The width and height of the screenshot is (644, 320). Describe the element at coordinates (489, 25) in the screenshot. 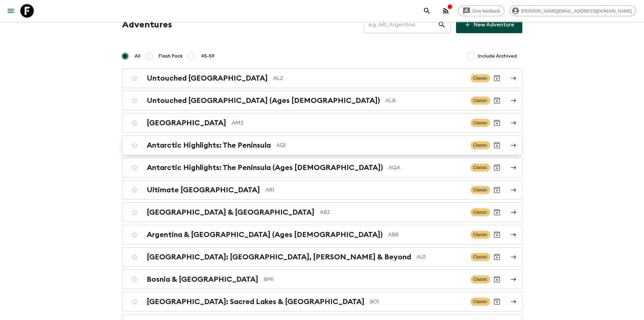

I see `a: New Adventure` at that location.